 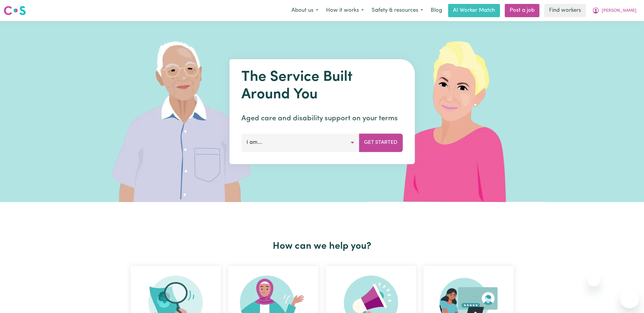 I want to click on button: Get Started, so click(x=381, y=143).